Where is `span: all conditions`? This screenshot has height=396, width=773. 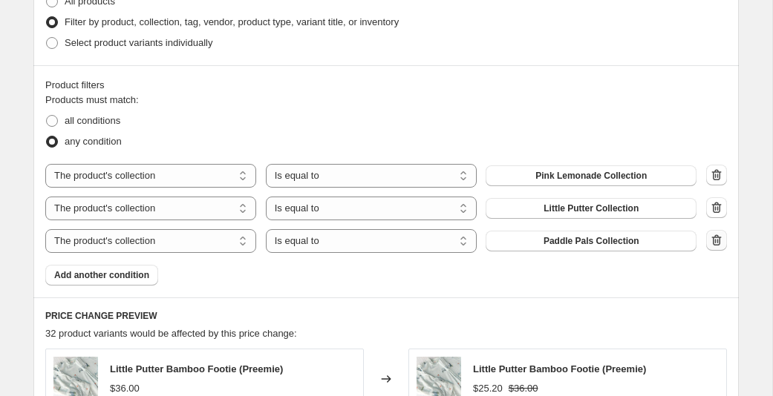
span: all conditions is located at coordinates (92, 120).